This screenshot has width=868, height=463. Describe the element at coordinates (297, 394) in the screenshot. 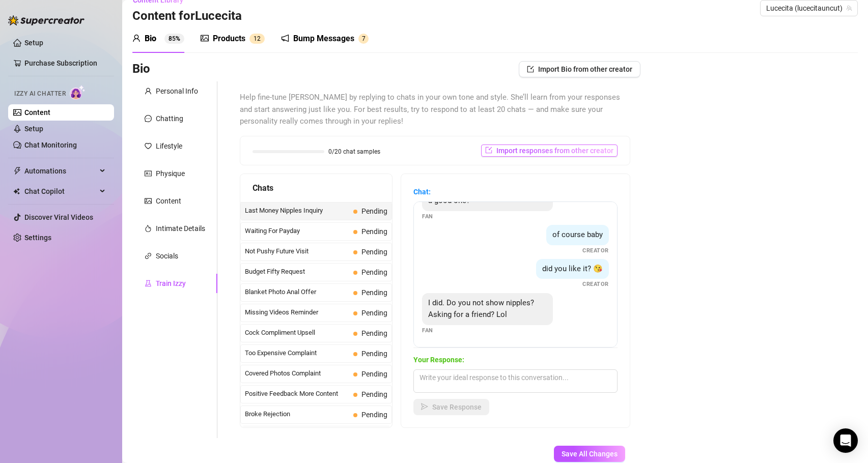

I see `span: Positive Feedback More Content` at that location.